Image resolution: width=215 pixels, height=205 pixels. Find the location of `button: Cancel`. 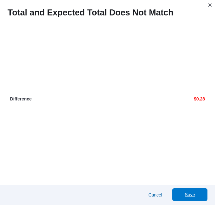

button: Cancel is located at coordinates (155, 194).